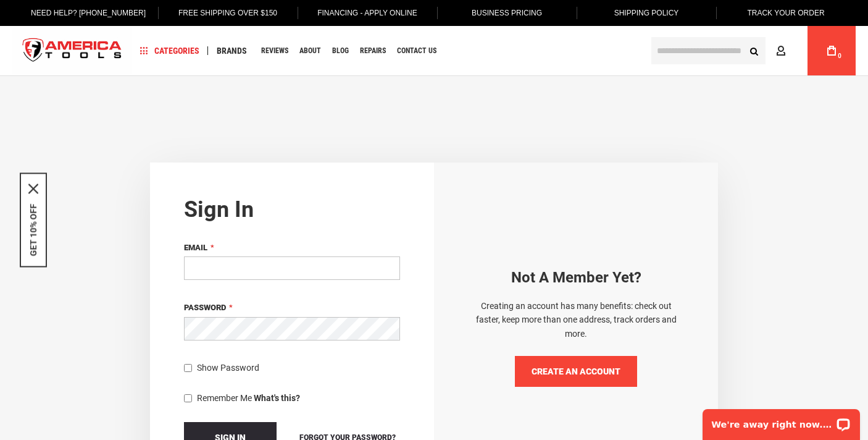 The height and width of the screenshot is (440, 868). I want to click on a: Create an Account, so click(576, 371).